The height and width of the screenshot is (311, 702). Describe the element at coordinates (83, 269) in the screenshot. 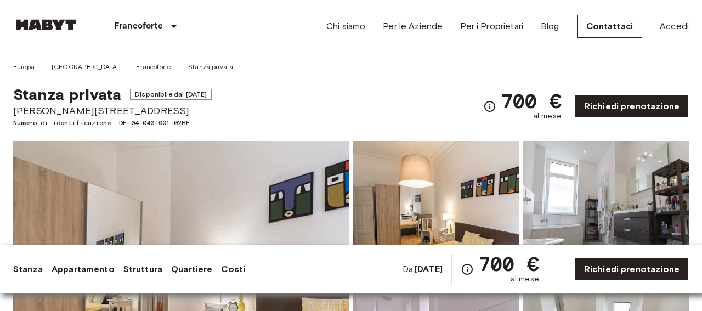

I see `a: Appartamento` at that location.